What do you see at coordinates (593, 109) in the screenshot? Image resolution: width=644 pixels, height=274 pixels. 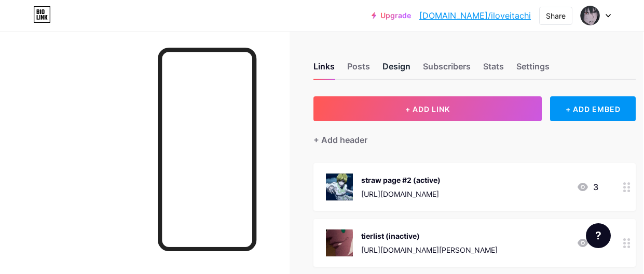 I see `div: + ADD EMBED` at bounding box center [593, 109].